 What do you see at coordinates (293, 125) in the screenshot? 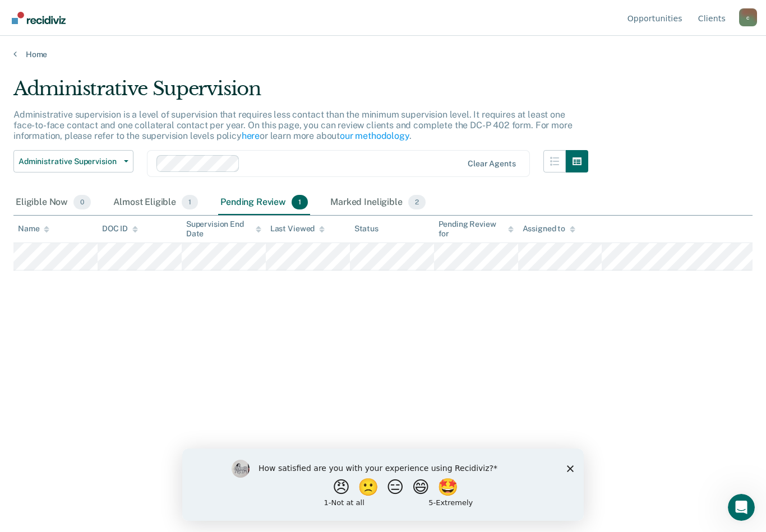
I see `p: Administrative supervision is a level of supervision that requires less contact than the minimum ...` at bounding box center [293, 125].